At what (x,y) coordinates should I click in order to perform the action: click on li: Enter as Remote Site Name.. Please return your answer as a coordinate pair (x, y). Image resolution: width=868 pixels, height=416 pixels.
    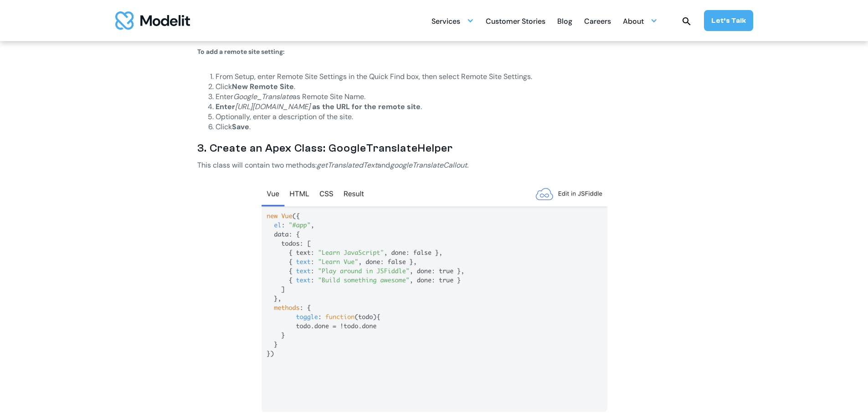
    Looking at the image, I should click on (443, 97).